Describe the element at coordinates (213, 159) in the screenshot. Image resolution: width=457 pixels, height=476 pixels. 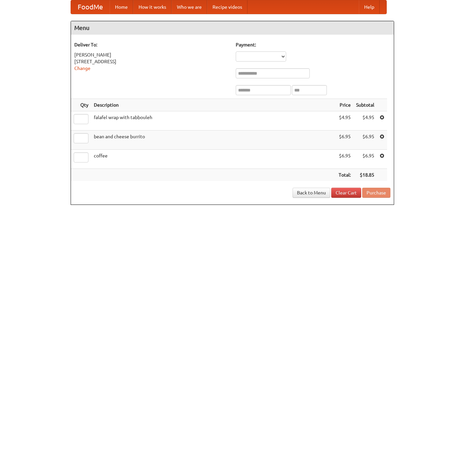
I see `td: coffee` at that location.